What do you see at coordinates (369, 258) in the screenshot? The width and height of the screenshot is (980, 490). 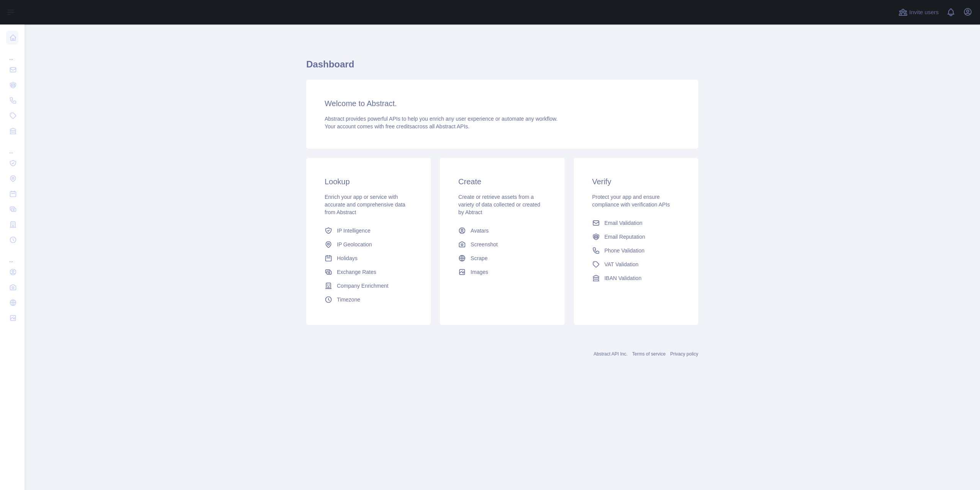 I see `a: Holidays` at bounding box center [369, 258].